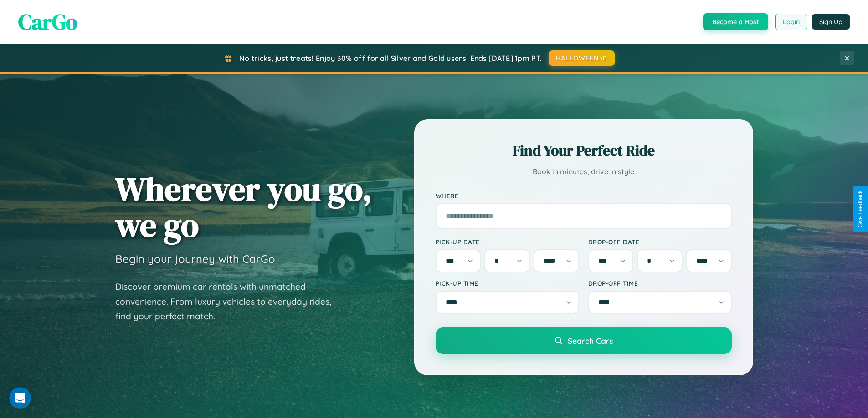 This screenshot has width=868, height=418. Describe the element at coordinates (584, 195) in the screenshot. I see `label: Where` at that location.